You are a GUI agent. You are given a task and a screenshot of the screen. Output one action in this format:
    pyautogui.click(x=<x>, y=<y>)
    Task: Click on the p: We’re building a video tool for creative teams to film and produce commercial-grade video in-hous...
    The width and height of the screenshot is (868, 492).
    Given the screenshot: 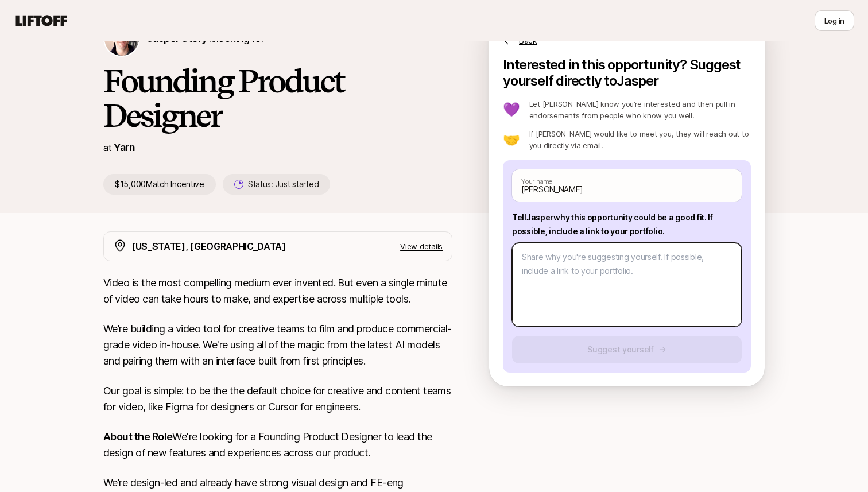 What is the action you would take?
    pyautogui.click(x=278, y=345)
    